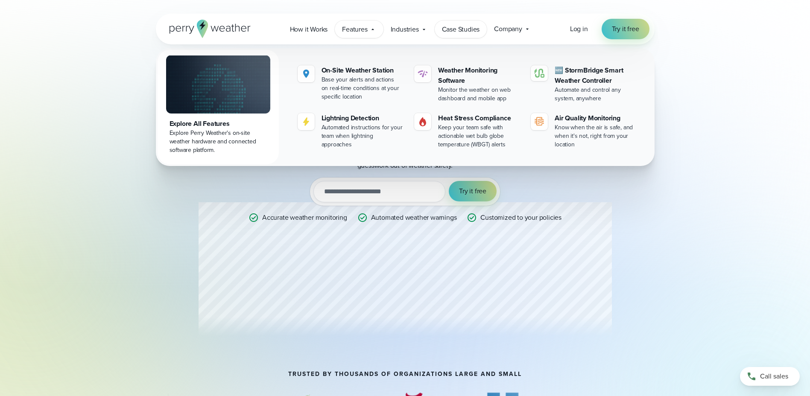  Describe the element at coordinates (595, 76) in the screenshot. I see `div: 🆕 StormBridge Smart Weather Controller` at that location.